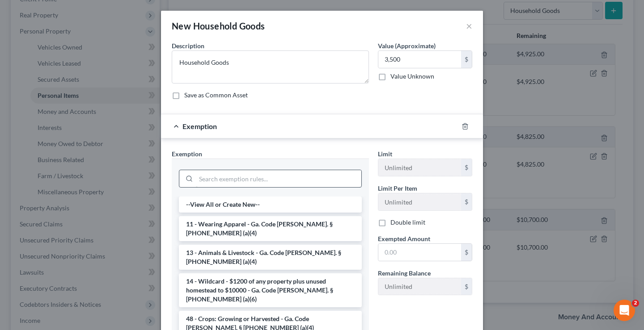 This screenshot has height=330, width=644. Describe the element at coordinates (405, 273) in the screenshot. I see `label: Remaining Balance` at that location.